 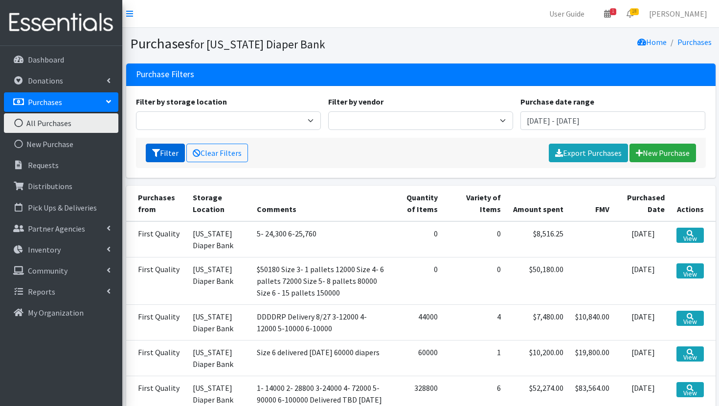 I want to click on a: Dashboard, so click(x=61, y=60).